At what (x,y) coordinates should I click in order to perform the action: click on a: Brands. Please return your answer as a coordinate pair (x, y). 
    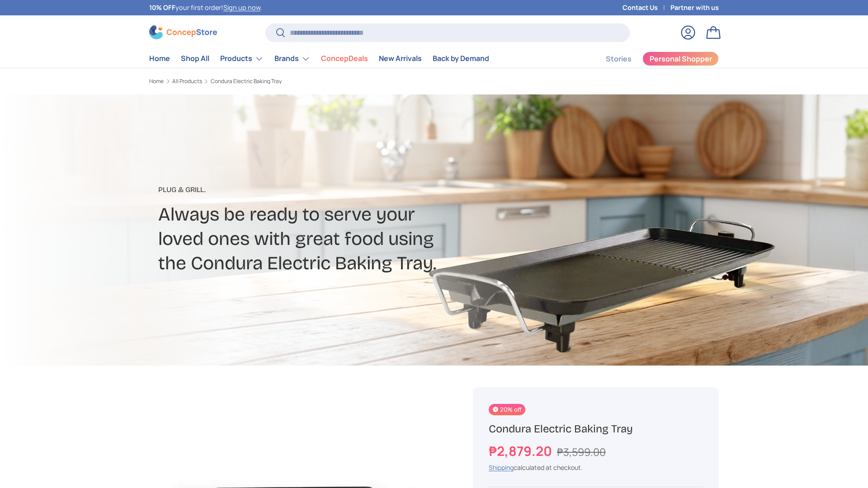
    Looking at the image, I should click on (292, 59).